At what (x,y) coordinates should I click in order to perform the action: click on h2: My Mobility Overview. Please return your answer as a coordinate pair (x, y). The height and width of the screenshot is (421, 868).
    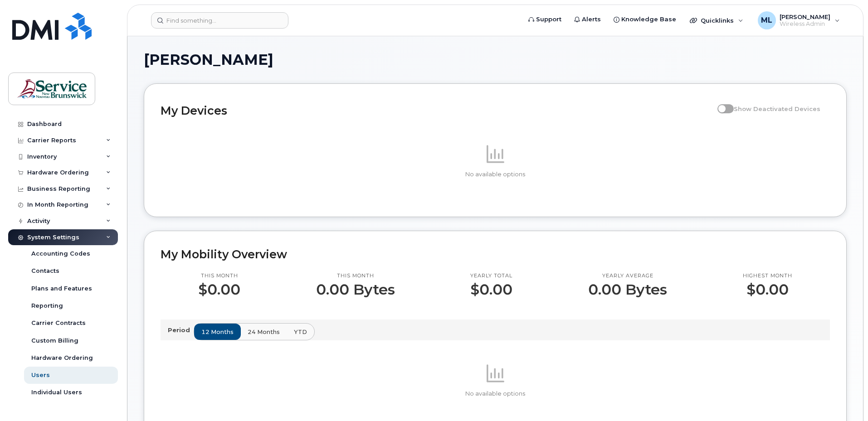
    Looking at the image, I should click on (495, 254).